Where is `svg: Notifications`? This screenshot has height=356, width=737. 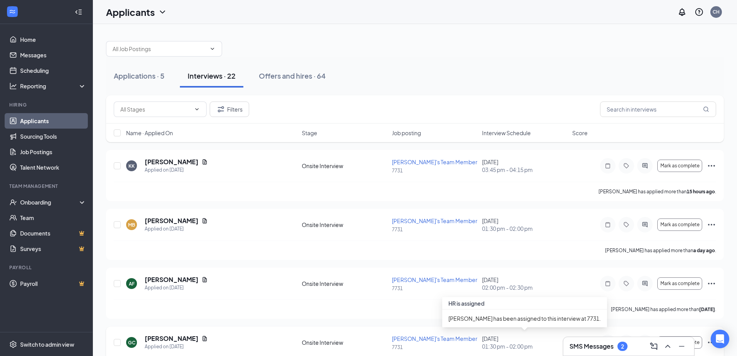
svg: Notifications is located at coordinates (682, 12).